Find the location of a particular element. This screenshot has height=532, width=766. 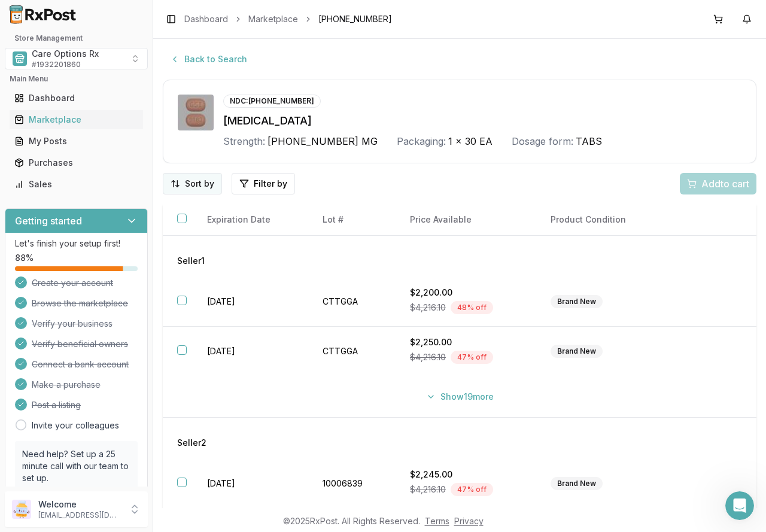

img: Profile image for Manuel is located at coordinates (42, 193).